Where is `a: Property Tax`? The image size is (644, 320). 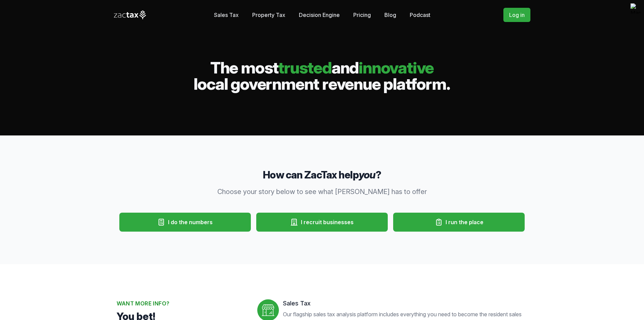 a: Property Tax is located at coordinates (269, 15).